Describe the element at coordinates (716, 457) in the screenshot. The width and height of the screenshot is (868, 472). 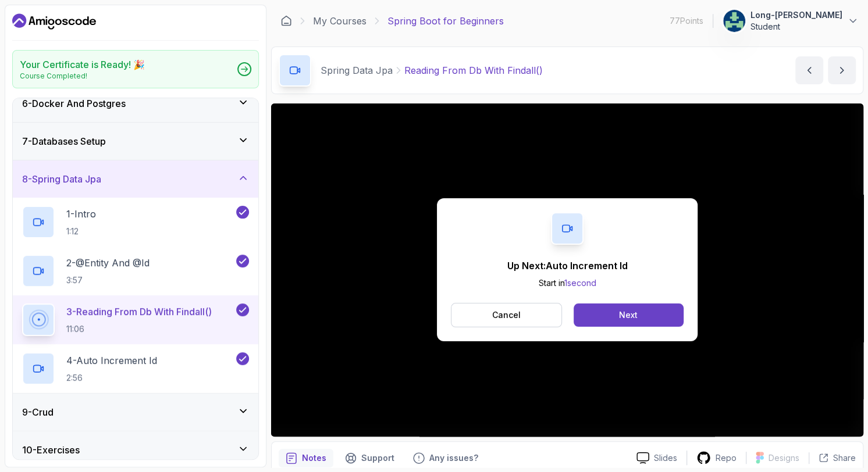
I see `a: Repo` at that location.